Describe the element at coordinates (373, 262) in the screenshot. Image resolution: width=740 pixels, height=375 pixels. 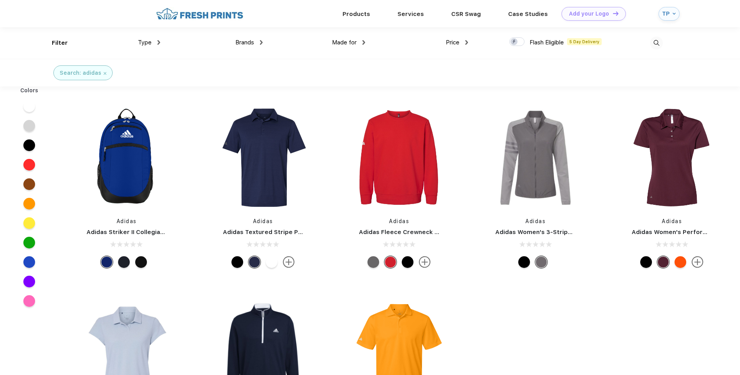
I see `div: Dark Grey Heather` at that location.